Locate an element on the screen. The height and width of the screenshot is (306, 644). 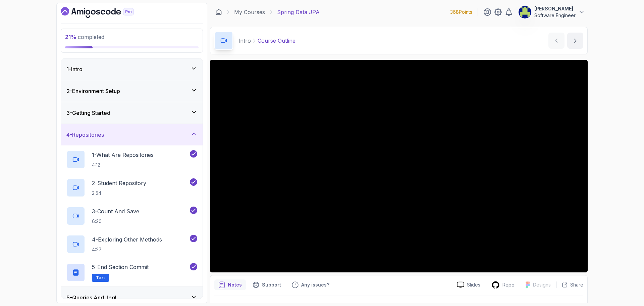
h3: 2 - Environment Setup is located at coordinates (94, 91).